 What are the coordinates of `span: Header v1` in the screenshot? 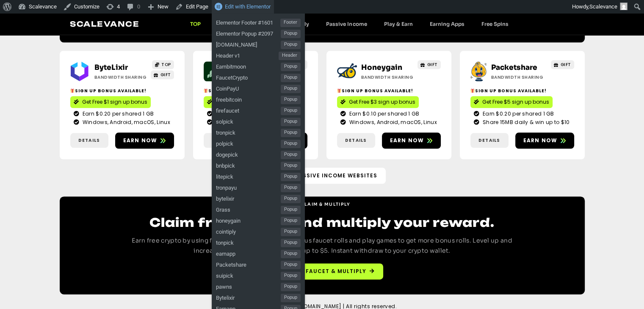 It's located at (247, 55).